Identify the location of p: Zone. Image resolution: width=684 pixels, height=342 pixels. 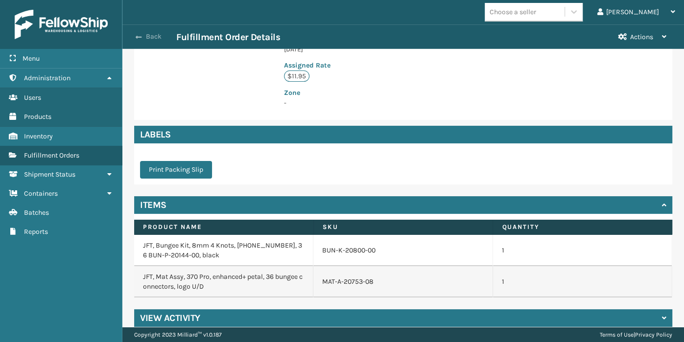
(341, 92).